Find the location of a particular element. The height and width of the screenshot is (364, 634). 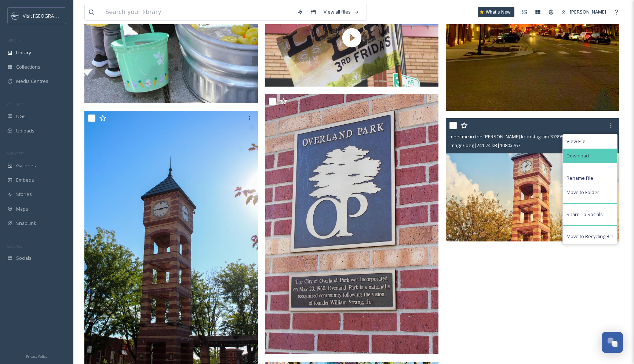

span: Embeds is located at coordinates (25, 180).